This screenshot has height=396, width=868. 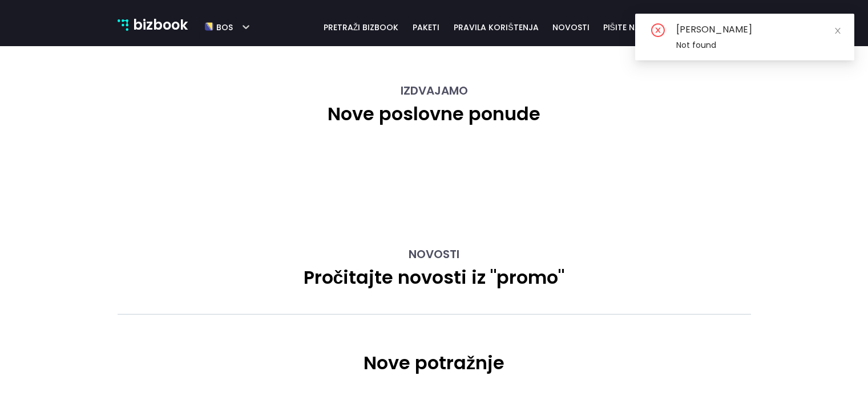 What do you see at coordinates (361, 27) in the screenshot?
I see `a: pretraži bizbook` at bounding box center [361, 27].